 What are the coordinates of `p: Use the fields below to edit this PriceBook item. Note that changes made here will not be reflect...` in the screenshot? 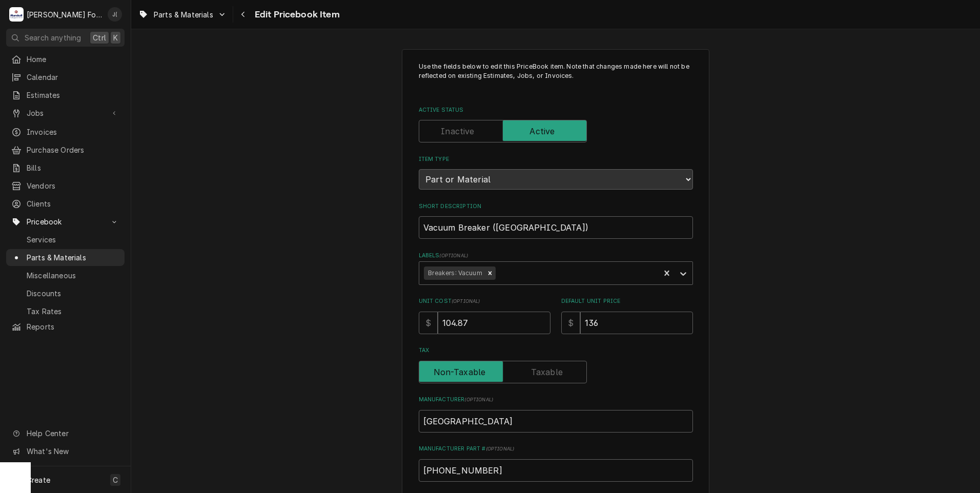 It's located at (556, 76).